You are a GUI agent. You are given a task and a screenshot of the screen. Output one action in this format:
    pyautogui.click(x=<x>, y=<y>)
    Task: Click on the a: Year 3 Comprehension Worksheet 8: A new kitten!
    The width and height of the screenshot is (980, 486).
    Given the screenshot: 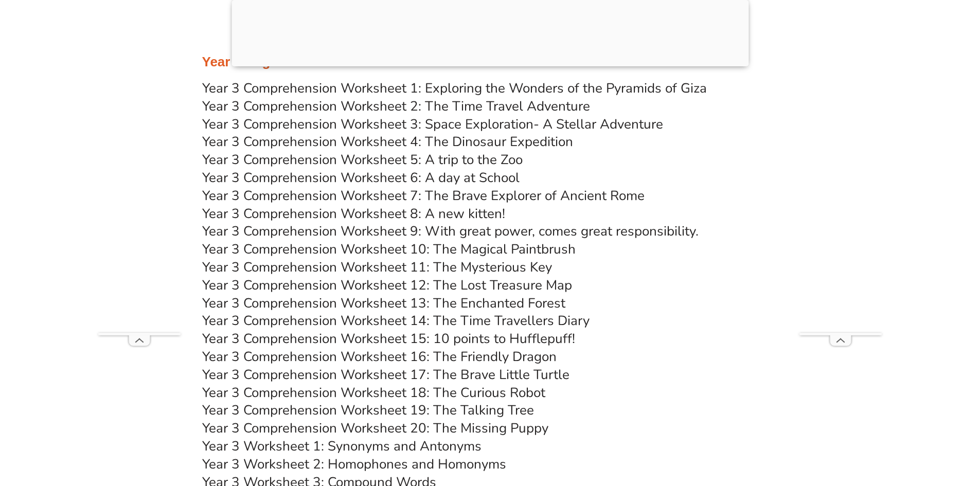 What is the action you would take?
    pyautogui.click(x=354, y=214)
    